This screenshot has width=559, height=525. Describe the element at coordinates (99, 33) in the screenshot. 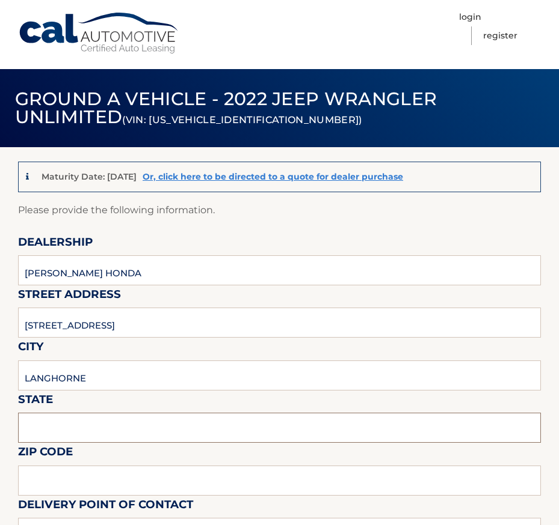

I see `a: Cal Automotive` at that location.